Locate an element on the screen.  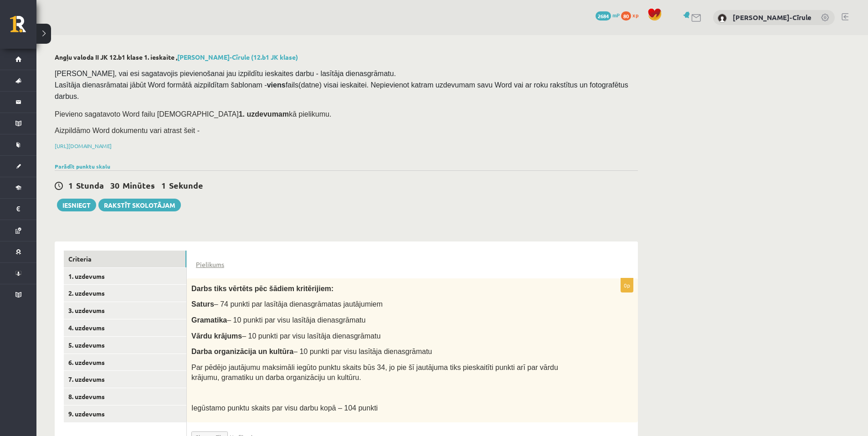
a: Parādīt punktu skalu is located at coordinates (82, 166).